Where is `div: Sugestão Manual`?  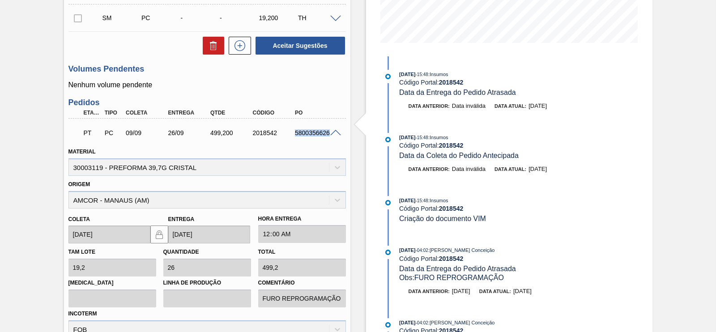
div: Sugestão Manual is located at coordinates (122, 18).